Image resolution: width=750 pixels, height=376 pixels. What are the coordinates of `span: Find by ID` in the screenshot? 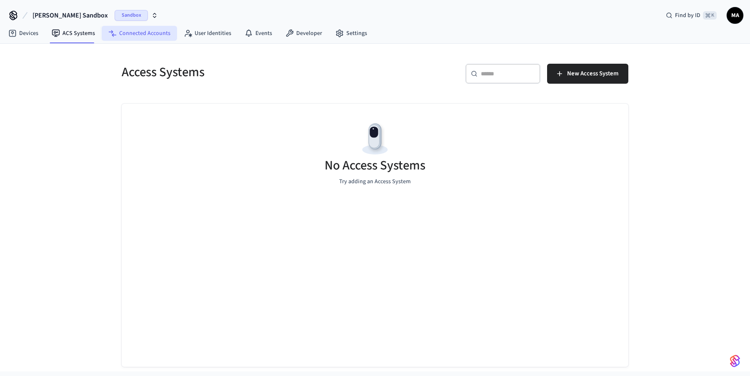 It's located at (687, 15).